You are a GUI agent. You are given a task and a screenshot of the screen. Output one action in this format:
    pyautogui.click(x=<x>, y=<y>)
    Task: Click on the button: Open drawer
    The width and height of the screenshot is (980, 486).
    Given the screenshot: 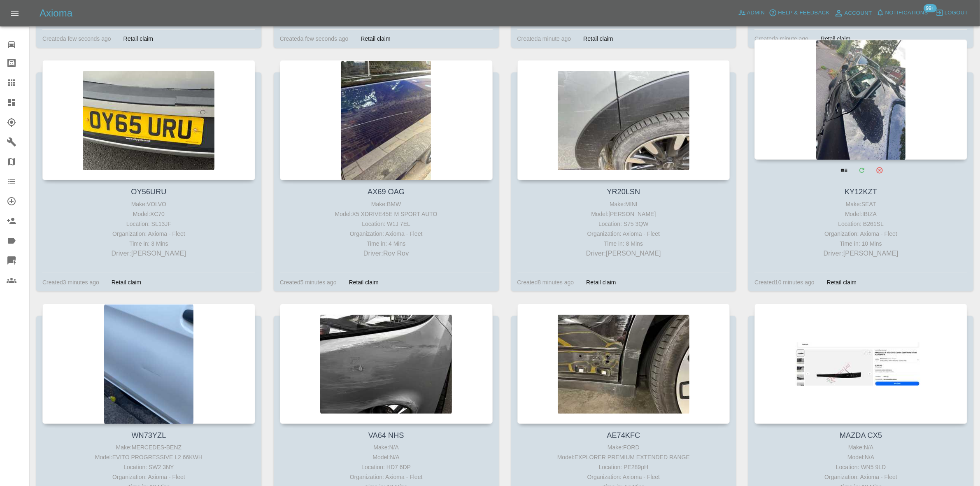 What is the action you would take?
    pyautogui.click(x=15, y=13)
    